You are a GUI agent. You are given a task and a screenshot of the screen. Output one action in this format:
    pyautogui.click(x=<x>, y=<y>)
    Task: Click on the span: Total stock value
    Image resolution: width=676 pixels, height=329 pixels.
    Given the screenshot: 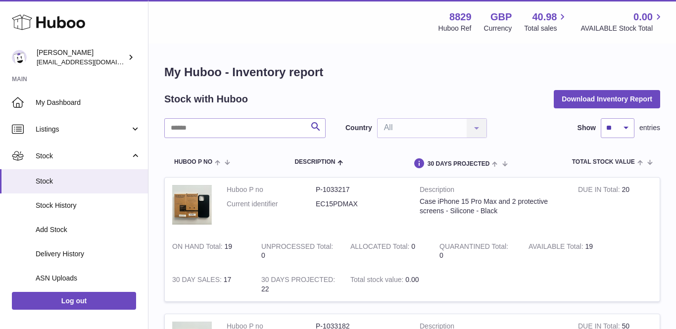 What is the action you would take?
    pyautogui.click(x=603, y=162)
    